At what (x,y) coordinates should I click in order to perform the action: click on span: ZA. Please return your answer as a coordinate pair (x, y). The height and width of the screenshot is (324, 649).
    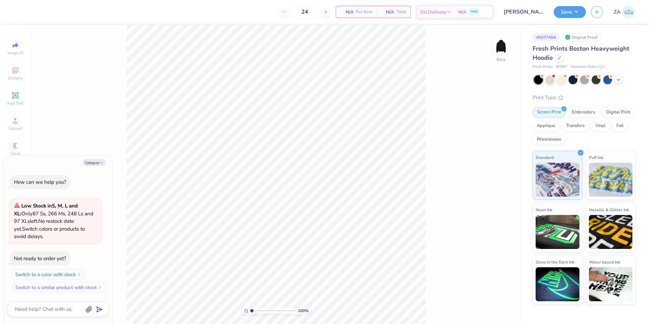
    Looking at the image, I should click on (617, 12).